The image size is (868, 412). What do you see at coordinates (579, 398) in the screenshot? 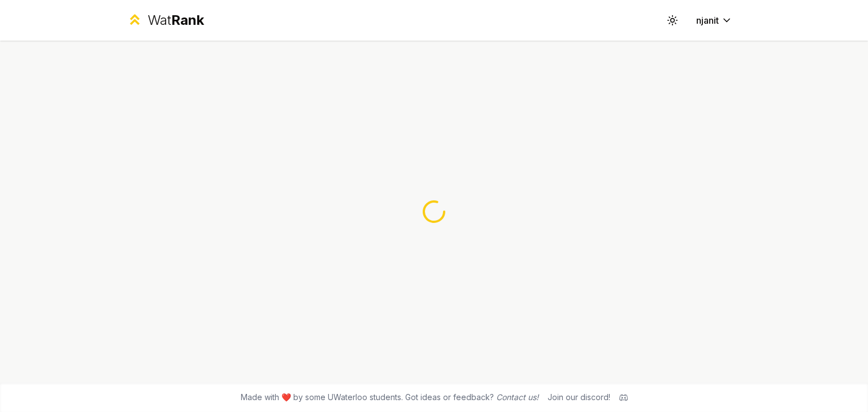
I see `div: Join our discord!` at bounding box center [579, 398].